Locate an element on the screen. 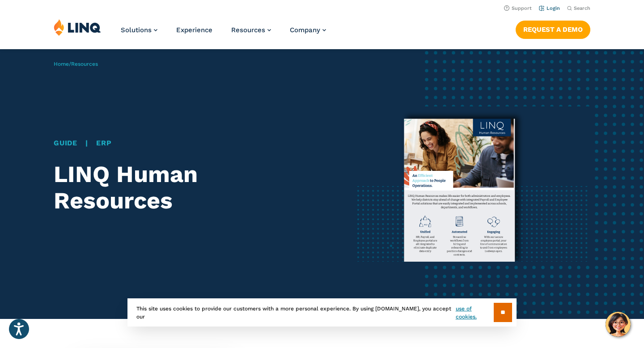 The height and width of the screenshot is (348, 644). span: Search is located at coordinates (582, 8).